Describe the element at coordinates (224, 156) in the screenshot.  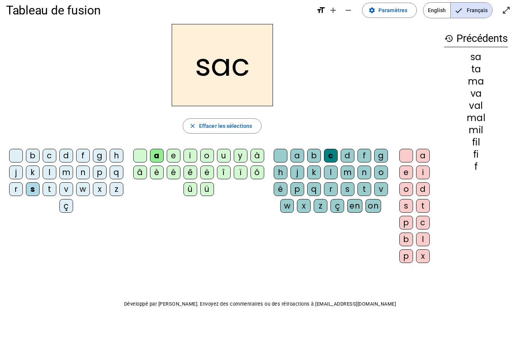
I see `div: u` at that location.